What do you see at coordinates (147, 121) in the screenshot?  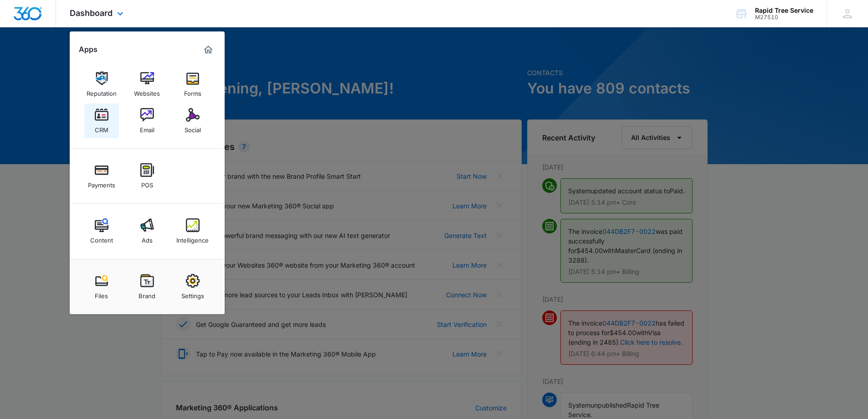 I see `a: Email` at bounding box center [147, 121].